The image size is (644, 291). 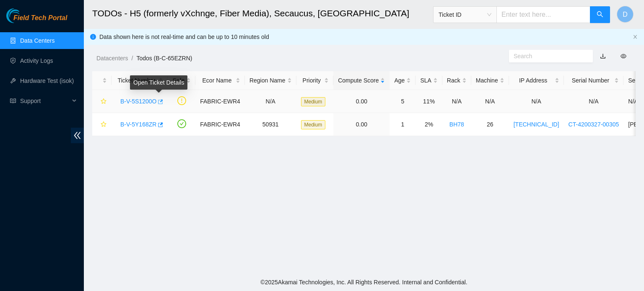 I want to click on td: 5, so click(x=402, y=101).